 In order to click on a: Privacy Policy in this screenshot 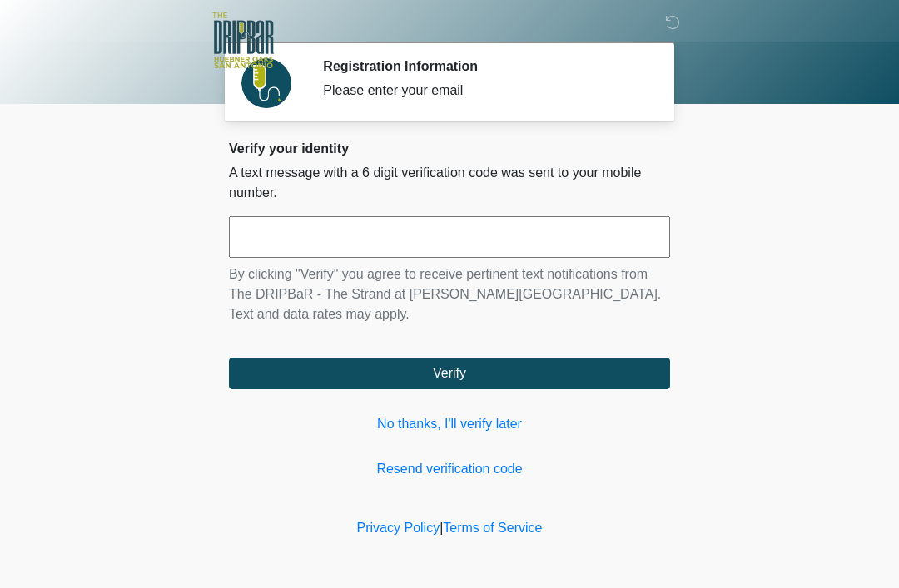, I will do `click(398, 527)`.